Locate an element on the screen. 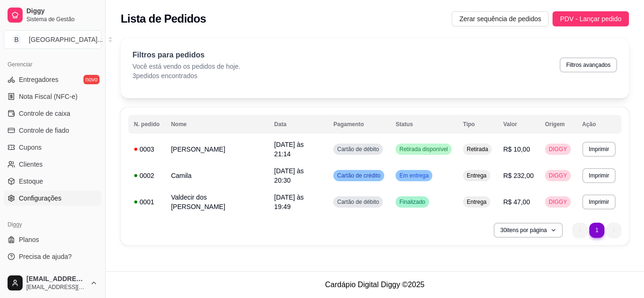 The width and height of the screenshot is (644, 298). footer: Cardápio Digital Diggy © 2025 is located at coordinates (375, 284).